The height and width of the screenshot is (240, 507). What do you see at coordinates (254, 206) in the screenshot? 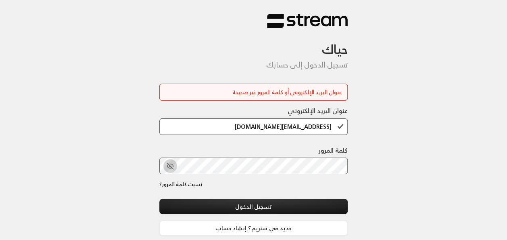
I see `button: تسجيل الدخول` at bounding box center [254, 206].